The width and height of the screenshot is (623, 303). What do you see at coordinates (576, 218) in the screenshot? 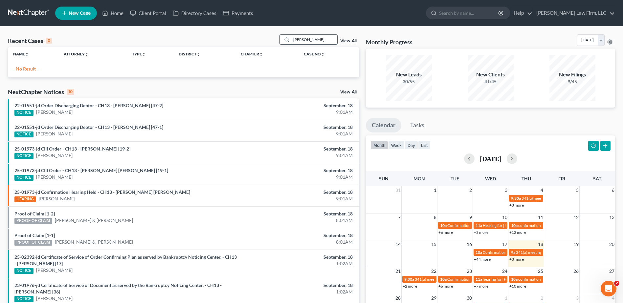
I see `span: 12` at bounding box center [576, 218].